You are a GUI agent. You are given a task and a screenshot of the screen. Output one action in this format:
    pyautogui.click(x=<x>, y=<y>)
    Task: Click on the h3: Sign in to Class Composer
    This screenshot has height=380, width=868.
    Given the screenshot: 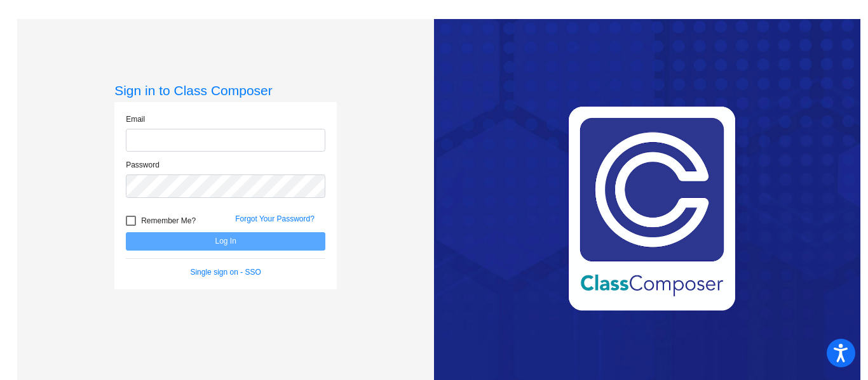 What is the action you would take?
    pyautogui.click(x=226, y=90)
    